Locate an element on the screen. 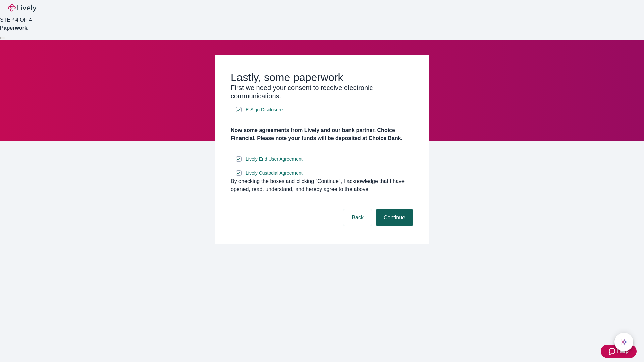 The width and height of the screenshot is (644, 362). h3: First we need your consent to receive electronic communications. is located at coordinates (322, 92).